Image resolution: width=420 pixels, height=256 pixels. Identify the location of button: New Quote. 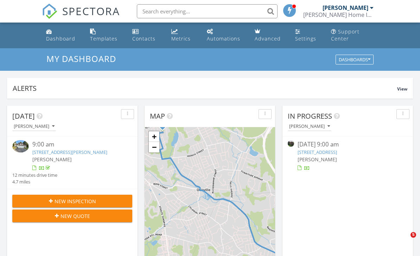
(72, 216).